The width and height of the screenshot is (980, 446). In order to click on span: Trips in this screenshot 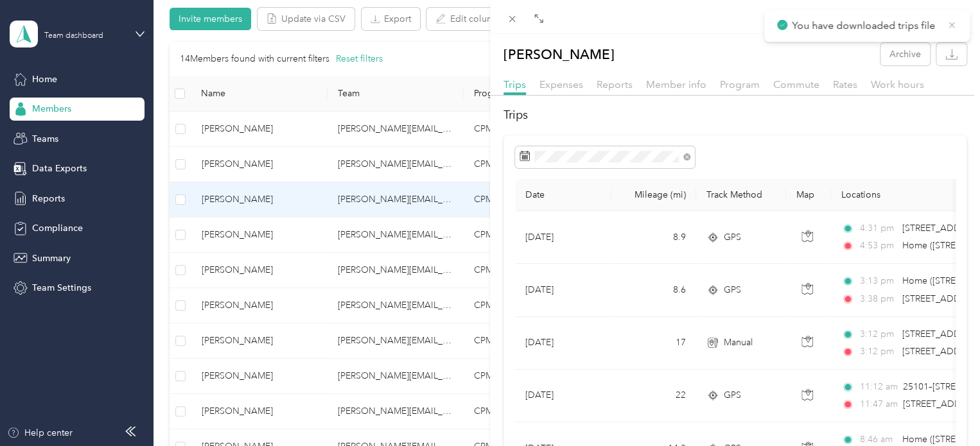, I will do `click(514, 84)`.